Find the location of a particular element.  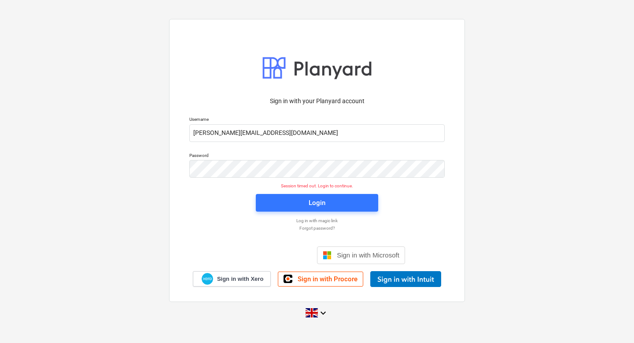

i: keyboard_arrow_down is located at coordinates (323, 313).